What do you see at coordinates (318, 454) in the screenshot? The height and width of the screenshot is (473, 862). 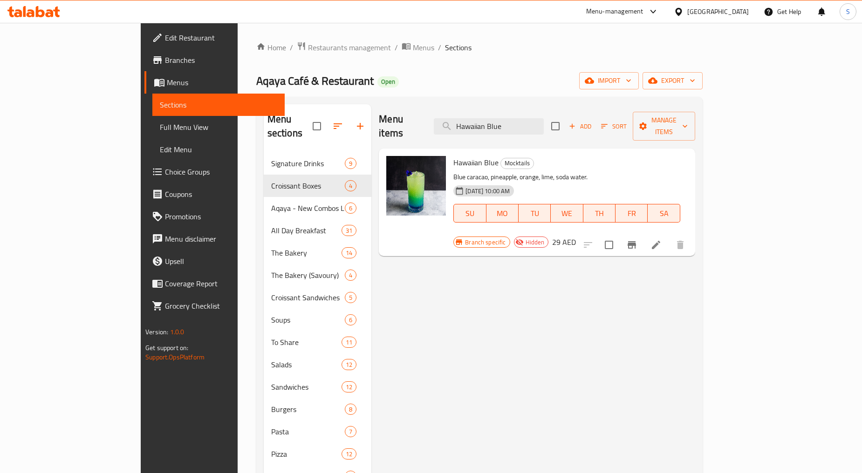 I see `div: Pizza12` at bounding box center [318, 454].